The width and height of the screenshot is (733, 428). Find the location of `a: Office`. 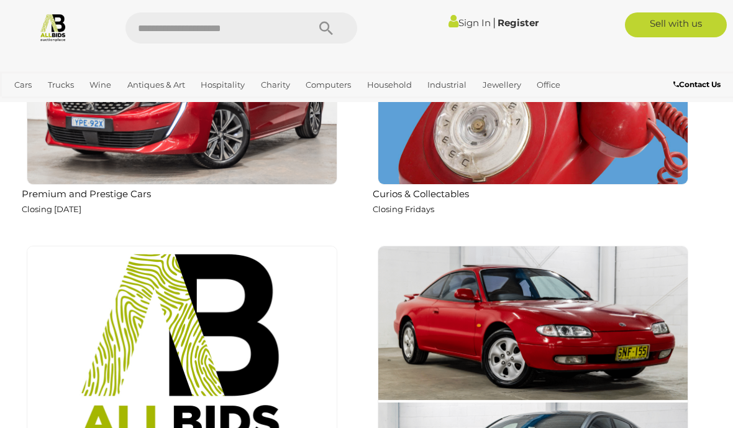

a: Office is located at coordinates (549, 85).